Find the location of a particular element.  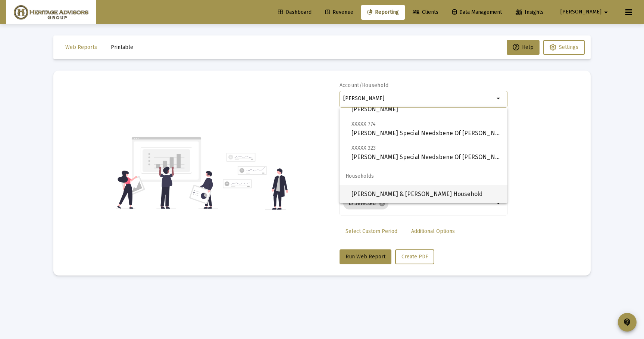

mat-icon: contact_support is located at coordinates (627, 322).